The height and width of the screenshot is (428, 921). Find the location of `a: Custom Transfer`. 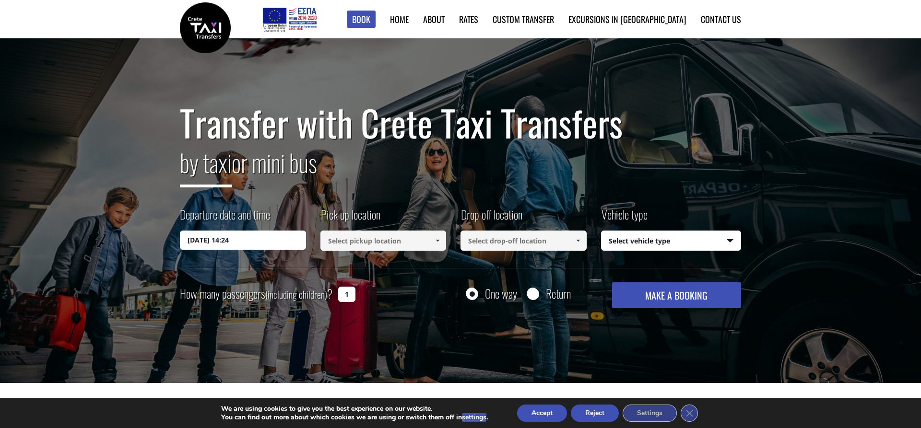

a: Custom Transfer is located at coordinates (523, 19).